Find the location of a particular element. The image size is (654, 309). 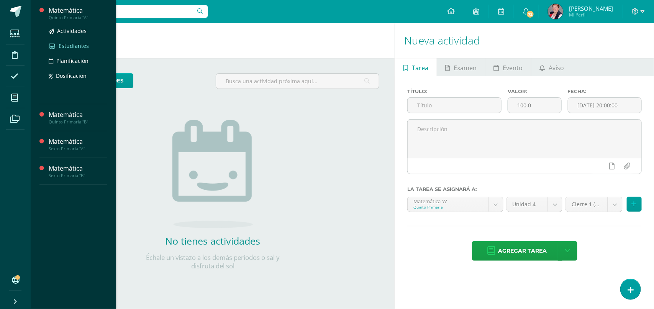

p: Échale un vistazo a los demás períodos o sal y disfruta del sol is located at coordinates (213, 262).